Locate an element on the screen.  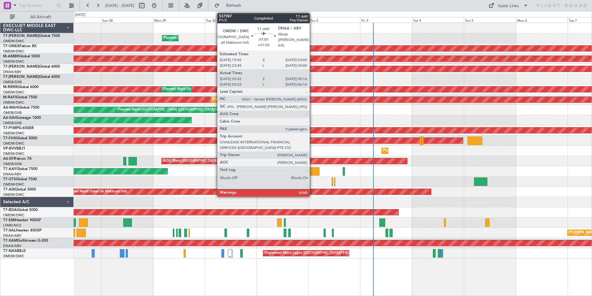
button: Refresh is located at coordinates (230, 6).